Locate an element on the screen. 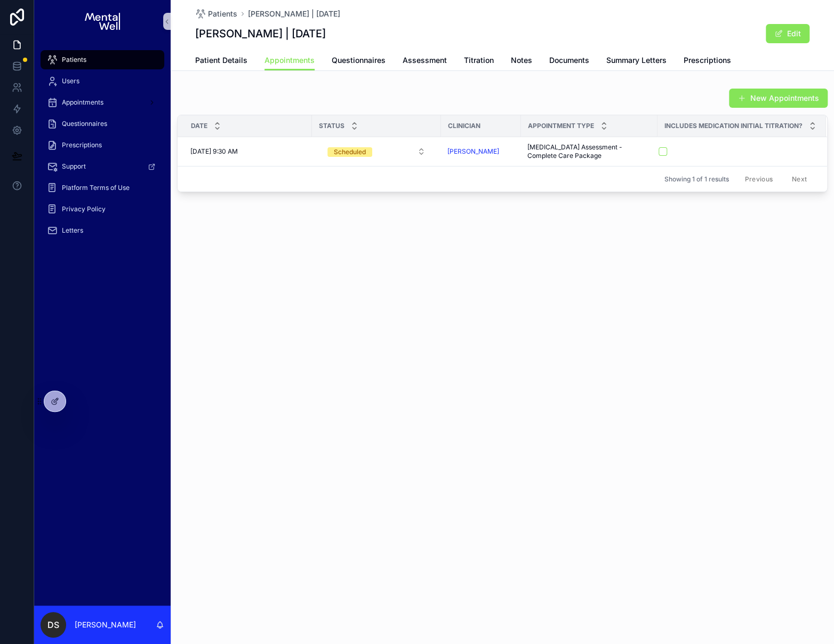  a: Privacy Policy is located at coordinates (102, 209).